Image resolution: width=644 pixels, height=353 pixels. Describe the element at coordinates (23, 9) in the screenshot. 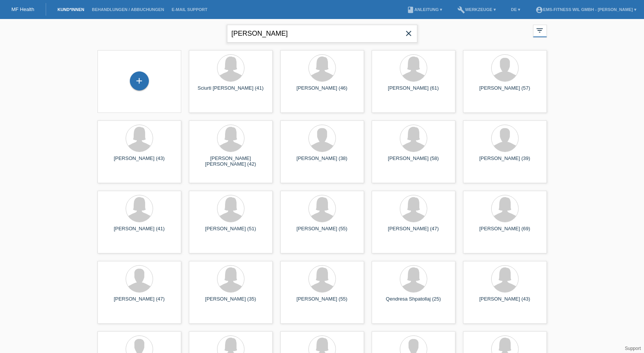

I see `a: MF Health` at that location.